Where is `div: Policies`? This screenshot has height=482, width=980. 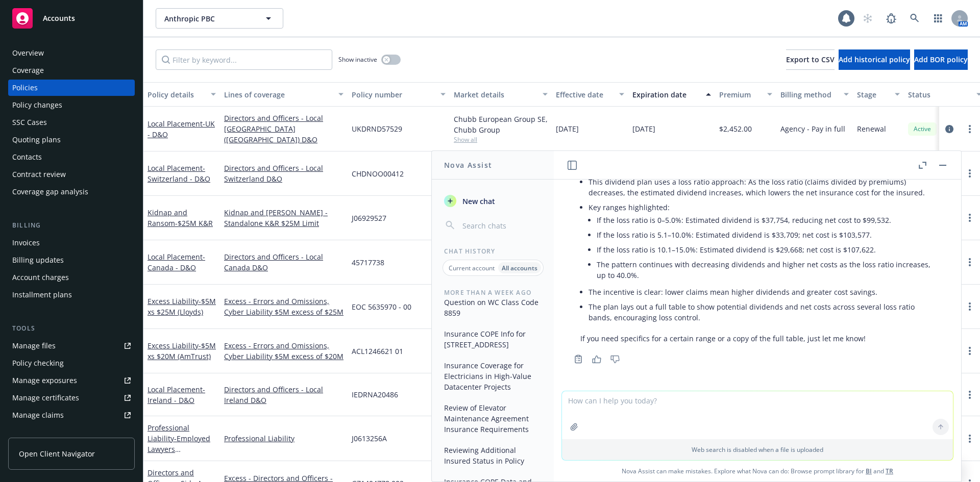 div: Policies is located at coordinates (25, 88).